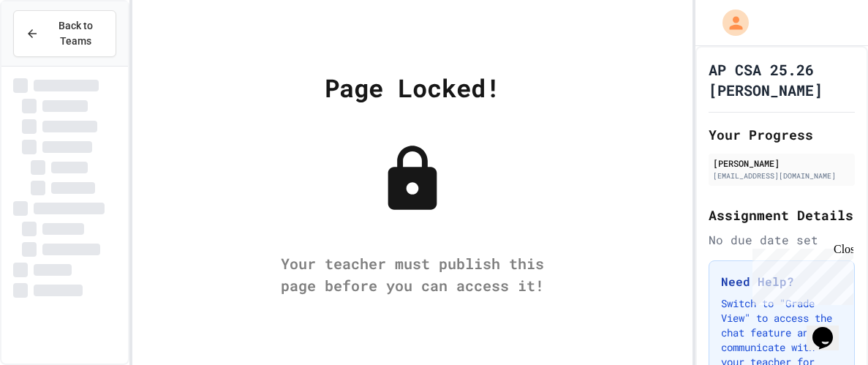 The image size is (868, 365). What do you see at coordinates (412, 274) in the screenshot?
I see `div: Your teacher must publish this page before you can access it!` at bounding box center [412, 274].